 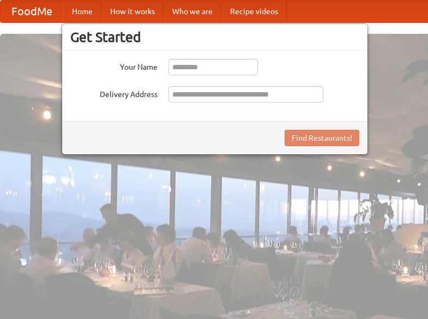 What do you see at coordinates (321, 138) in the screenshot?
I see `button: Find Restaurants!` at bounding box center [321, 138].